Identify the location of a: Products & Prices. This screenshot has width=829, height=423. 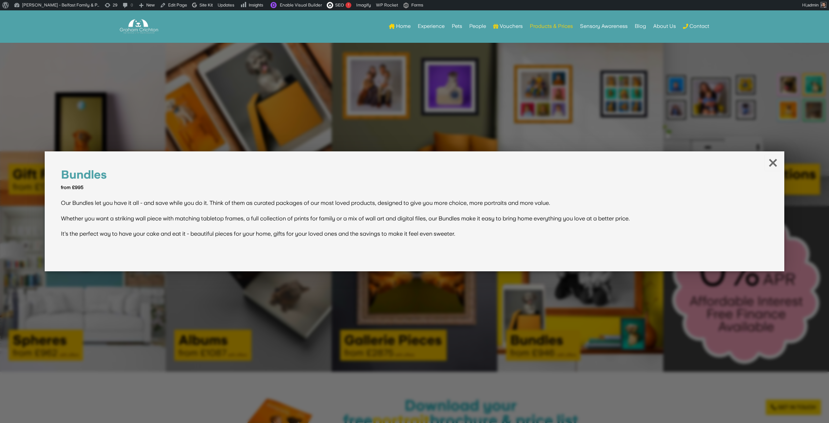
(551, 26).